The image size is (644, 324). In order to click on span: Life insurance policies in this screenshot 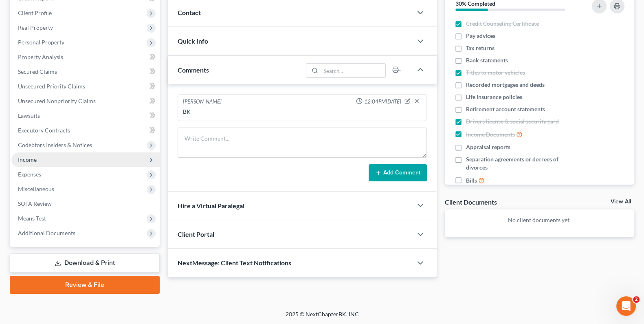, I will do `click(495, 97)`.